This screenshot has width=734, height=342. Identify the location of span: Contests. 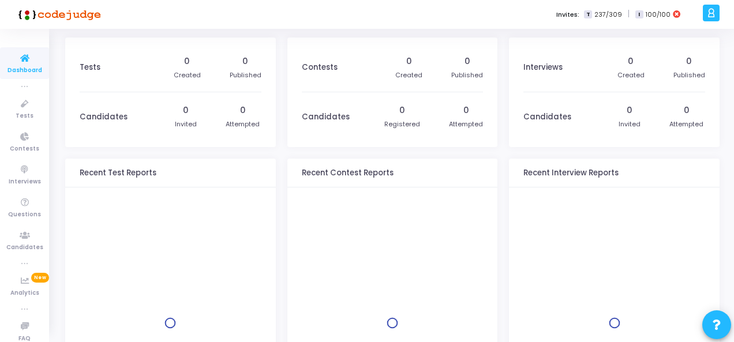
(24, 149).